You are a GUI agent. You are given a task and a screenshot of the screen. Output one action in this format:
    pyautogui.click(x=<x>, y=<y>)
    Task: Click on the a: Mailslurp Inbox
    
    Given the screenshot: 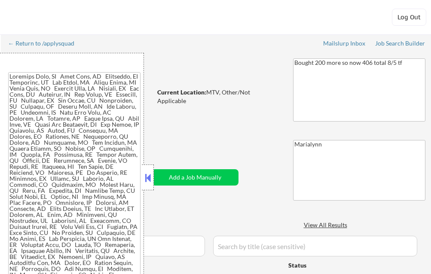 What is the action you would take?
    pyautogui.click(x=345, y=44)
    